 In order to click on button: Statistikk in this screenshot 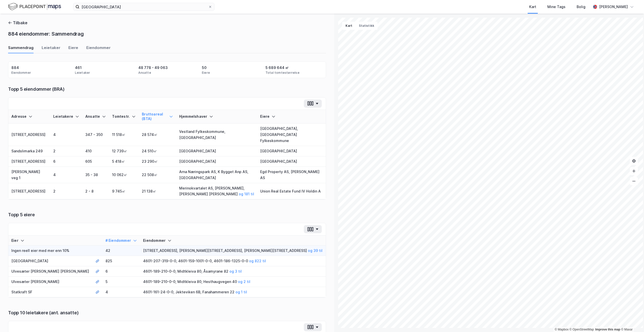, I will do `click(366, 26)`.